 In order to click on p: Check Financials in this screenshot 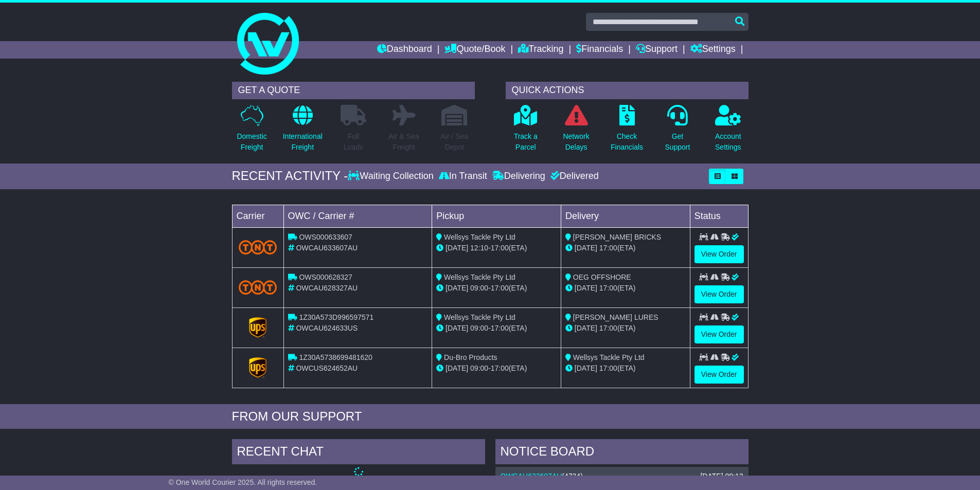, I will do `click(627, 142)`.